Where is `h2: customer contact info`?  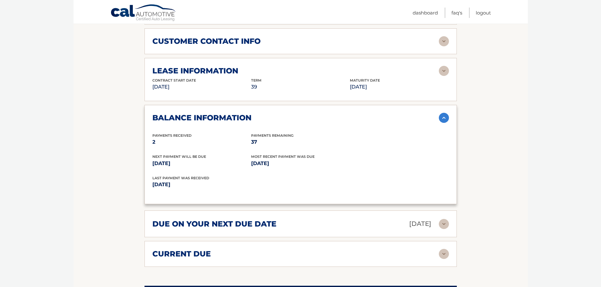
h2: customer contact info is located at coordinates (206, 41).